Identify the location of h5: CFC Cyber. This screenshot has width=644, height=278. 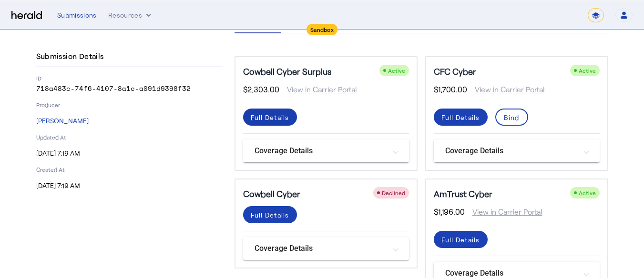
(455, 71).